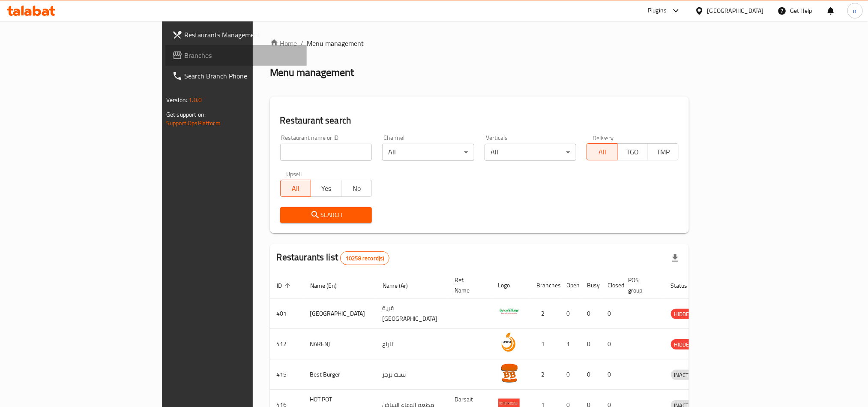 The width and height of the screenshot is (868, 407). What do you see at coordinates (335, 43) in the screenshot?
I see `span: Menu management` at bounding box center [335, 43].